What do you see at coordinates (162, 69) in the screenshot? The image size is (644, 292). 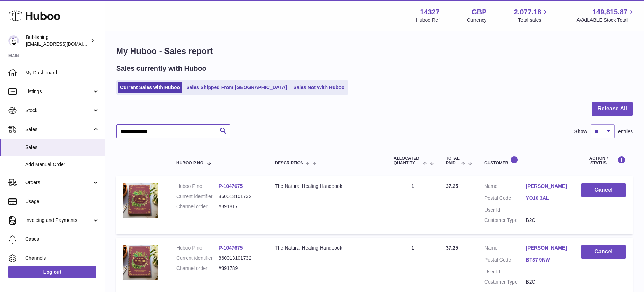 I see `h2: Sales currently with Huboo` at bounding box center [162, 69].